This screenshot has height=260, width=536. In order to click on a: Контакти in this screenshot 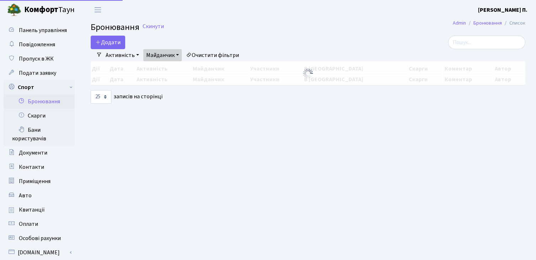, I will do `click(39, 167)`.